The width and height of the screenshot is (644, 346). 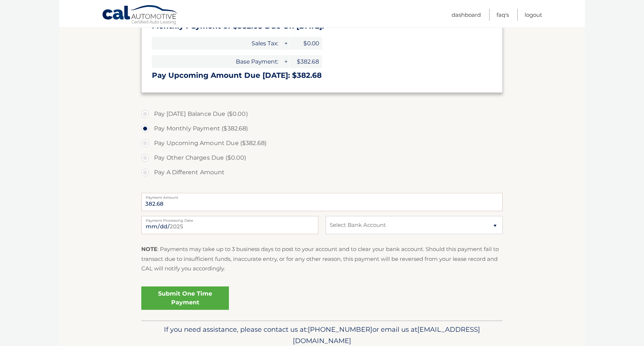 What do you see at coordinates (149, 249) in the screenshot?
I see `strong: NOTE` at bounding box center [149, 249].